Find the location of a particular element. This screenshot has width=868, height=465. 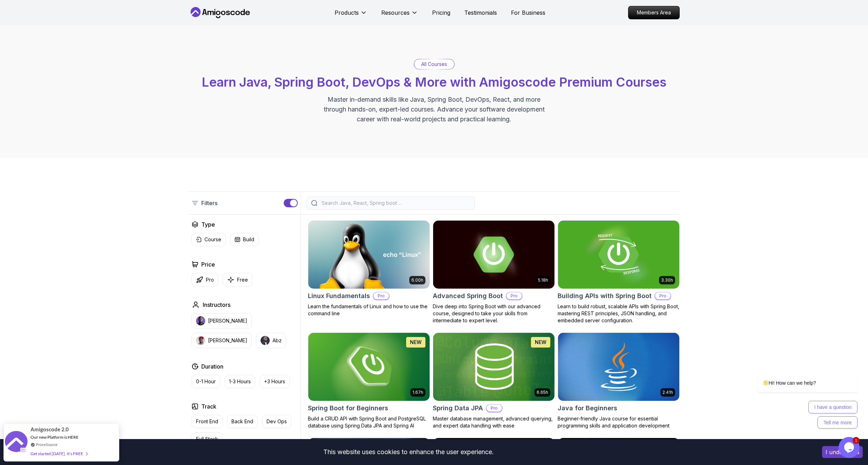

a: Pricing is located at coordinates (441, 12).